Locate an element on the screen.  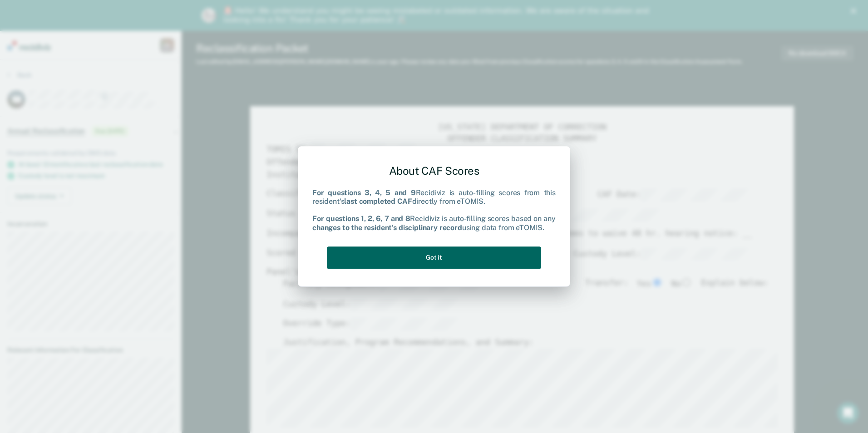
button: Got it is located at coordinates (434, 257).